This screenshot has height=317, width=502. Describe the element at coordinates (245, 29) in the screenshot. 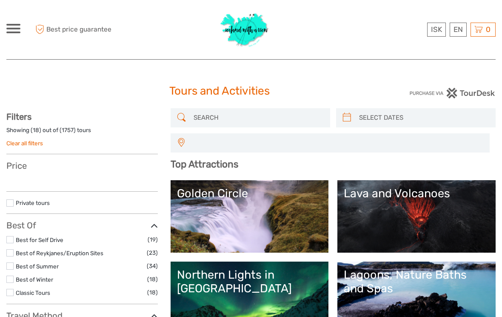

I see `img: 1077-ca632067-b948-436b-9c7a-efe9894e108b_logo_big.jpg` at that location.